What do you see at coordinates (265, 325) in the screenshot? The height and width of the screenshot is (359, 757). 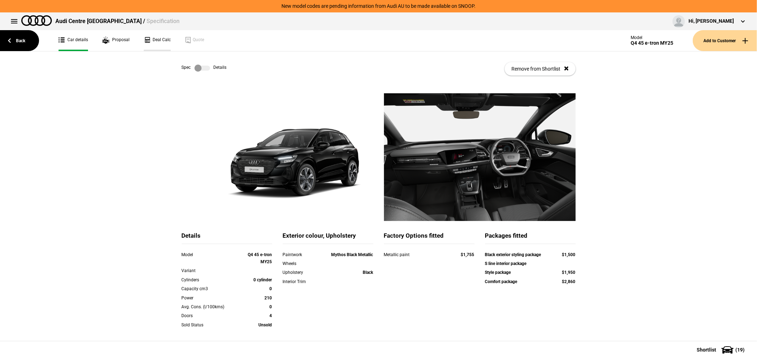 I see `strong: Unsold` at bounding box center [265, 325].